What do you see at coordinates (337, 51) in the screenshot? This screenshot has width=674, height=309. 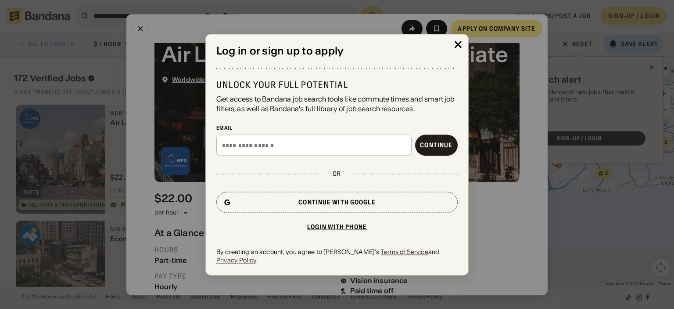 I see `div: Log in or sign up to apply` at bounding box center [337, 51].